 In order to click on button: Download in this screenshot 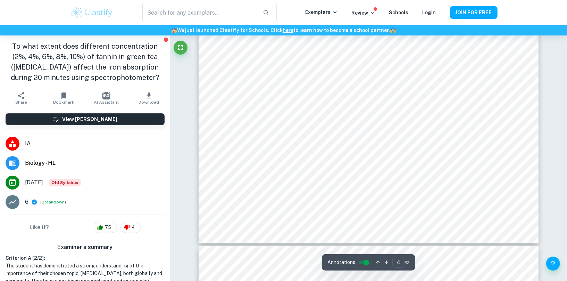, I will do `click(149, 98)`.